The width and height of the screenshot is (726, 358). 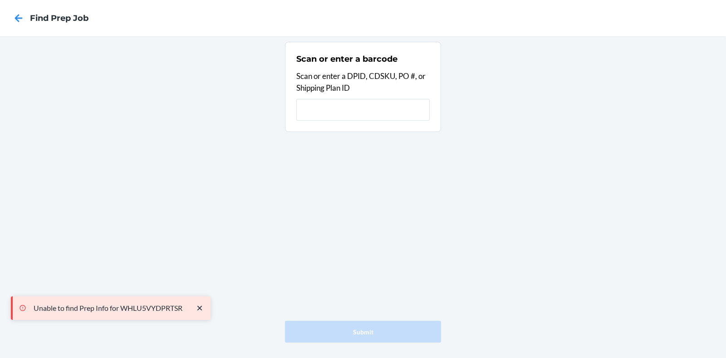 I want to click on p: Unable to find Prep Info for WHLU5VYDPRTSR, so click(x=110, y=308).